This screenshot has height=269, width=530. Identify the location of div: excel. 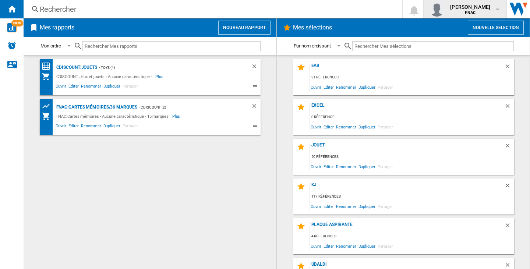
(407, 108).